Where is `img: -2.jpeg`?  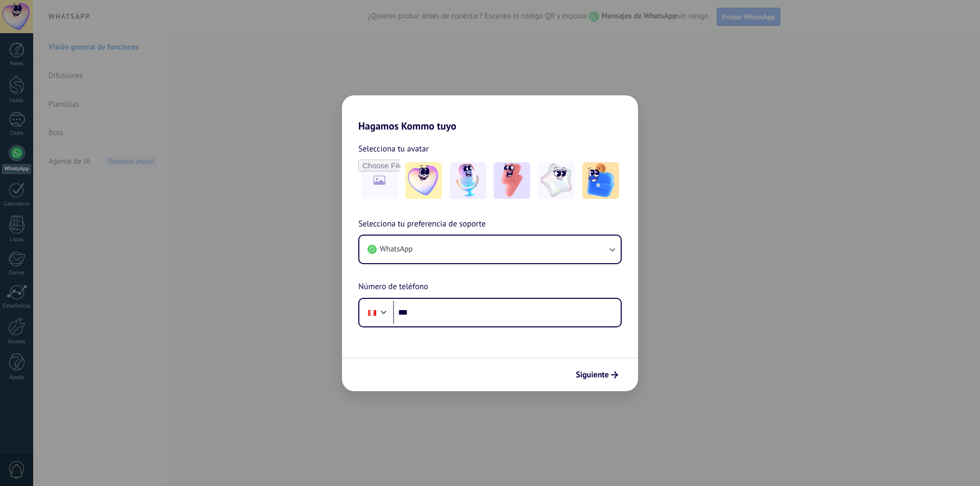 img: -2.jpeg is located at coordinates (468, 181).